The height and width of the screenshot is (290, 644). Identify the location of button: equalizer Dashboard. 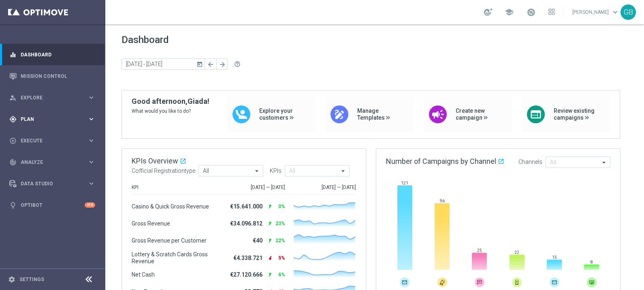
(52, 55).